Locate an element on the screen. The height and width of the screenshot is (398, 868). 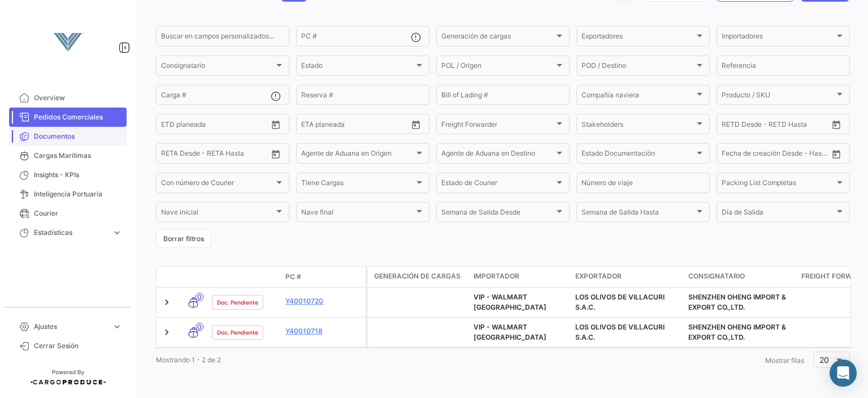
datatable-header-cell: Exportador is located at coordinates (627, 277).